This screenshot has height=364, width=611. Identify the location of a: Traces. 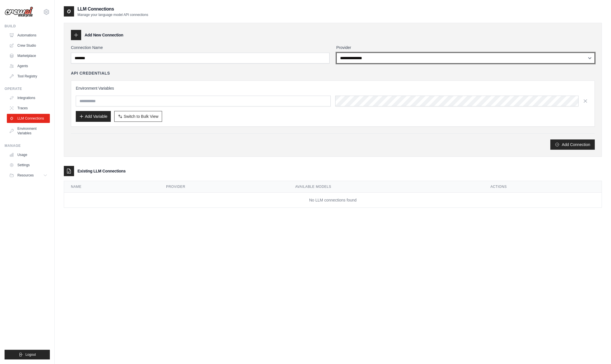
(28, 108).